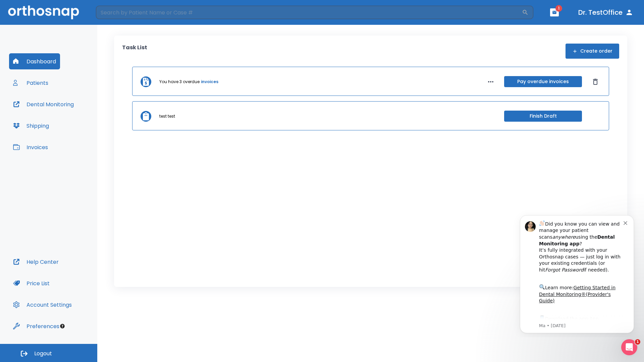 The height and width of the screenshot is (362, 644). Describe the element at coordinates (167, 116) in the screenshot. I see `p: test test` at that location.